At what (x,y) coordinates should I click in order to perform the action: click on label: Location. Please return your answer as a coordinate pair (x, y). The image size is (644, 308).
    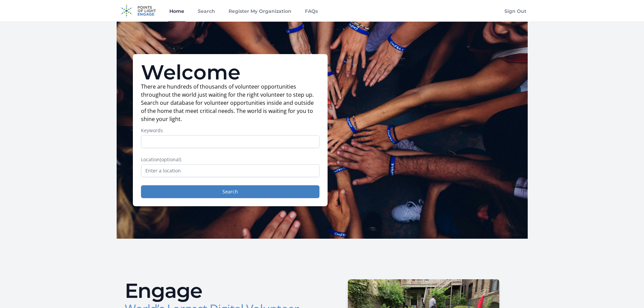
    Looking at the image, I should click on (230, 159).